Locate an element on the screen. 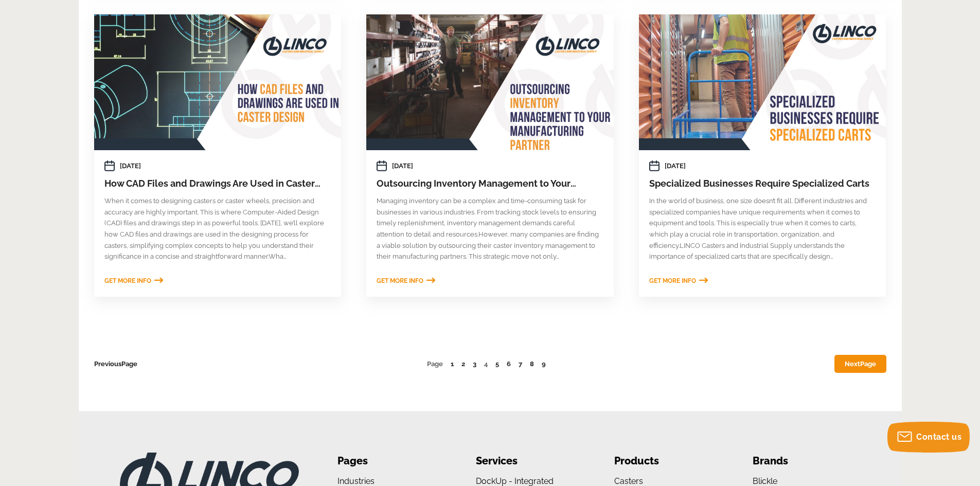 This screenshot has height=486, width=980. section: Managing inventory can be a complex and time-consuming task for businesses in various industries.... is located at coordinates (490, 229).